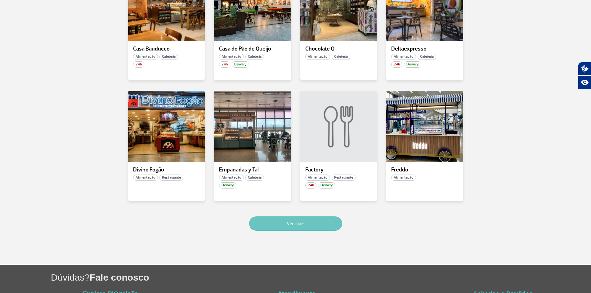 The width and height of the screenshot is (591, 293). Describe the element at coordinates (425, 170) in the screenshot. I see `p: Freddo` at that location.